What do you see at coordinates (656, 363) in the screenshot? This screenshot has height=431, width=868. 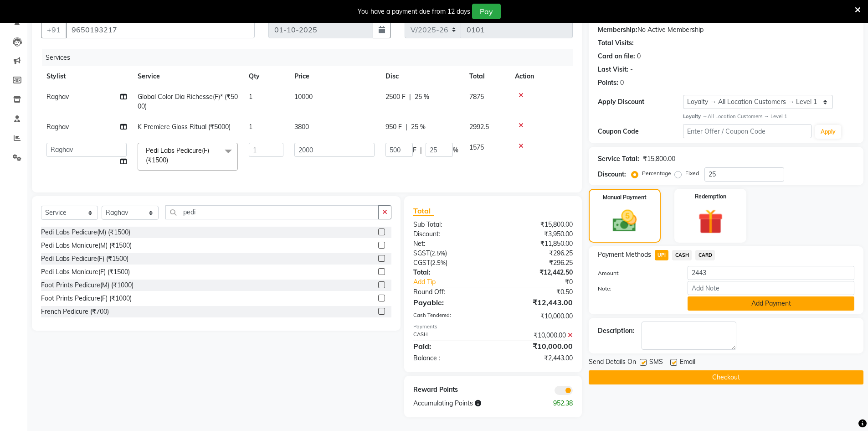 I see `span: SMS` at bounding box center [656, 363].